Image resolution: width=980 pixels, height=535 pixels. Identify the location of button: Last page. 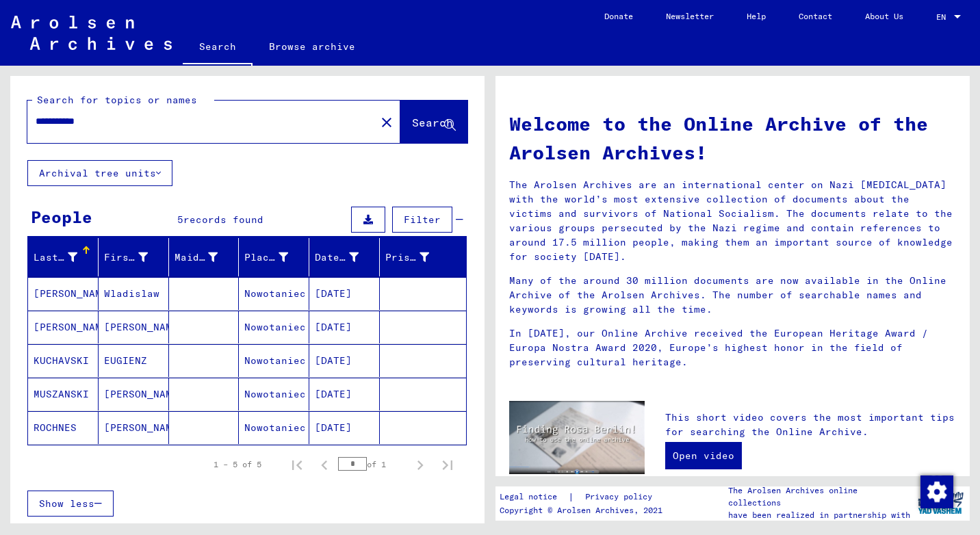
(447, 465).